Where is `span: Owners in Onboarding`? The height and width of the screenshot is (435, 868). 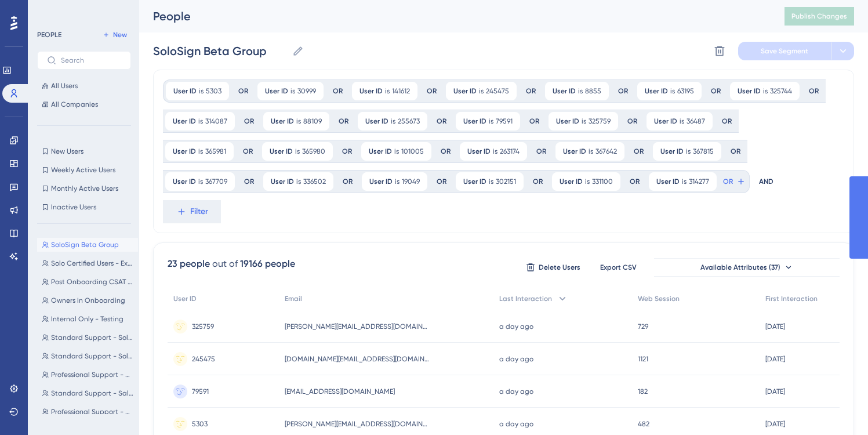 span: Owners in Onboarding is located at coordinates (88, 301).